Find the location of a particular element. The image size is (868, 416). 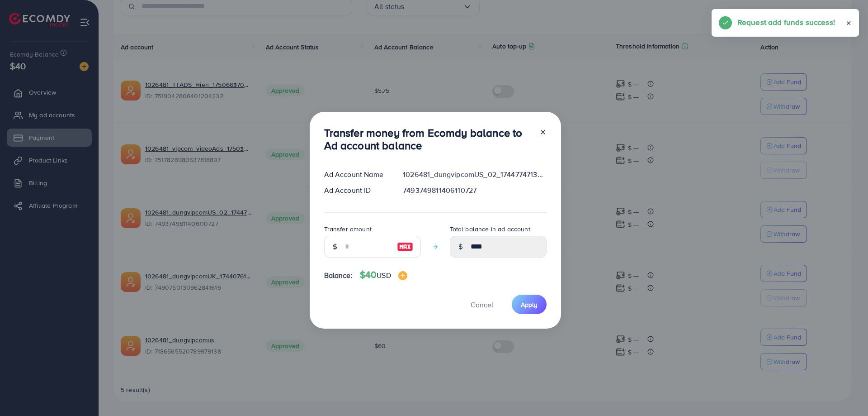

div: 7493749811406110727 is located at coordinates (474, 190).